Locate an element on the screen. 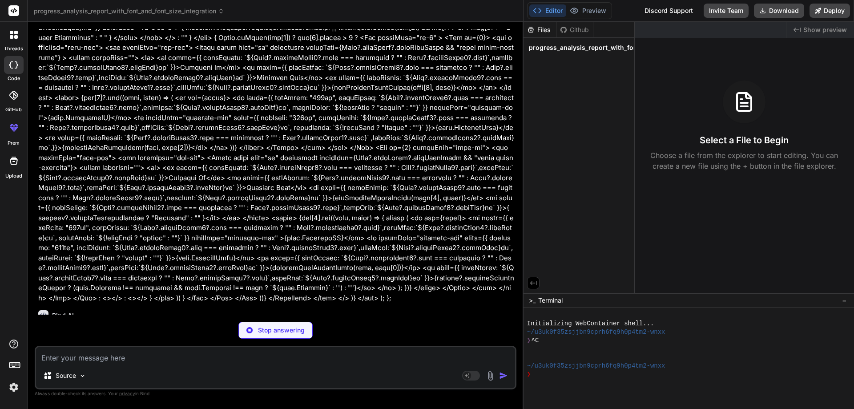 The width and height of the screenshot is (854, 409). button: Editor is located at coordinates (547, 11).